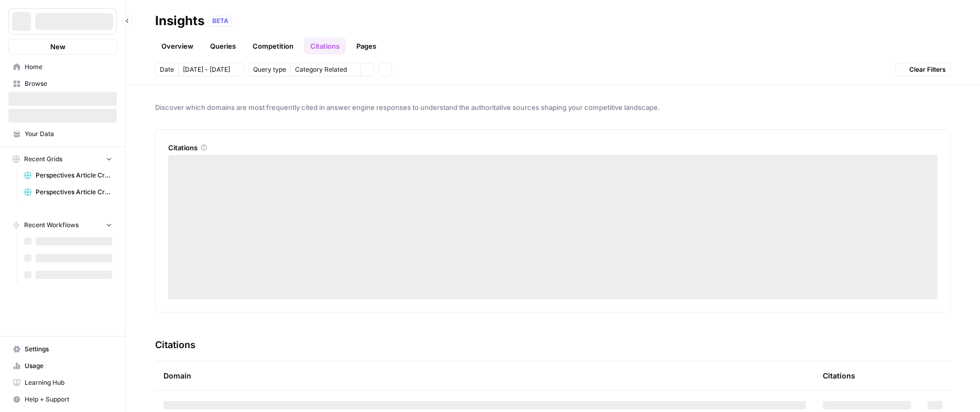 The width and height of the screenshot is (980, 412). What do you see at coordinates (177, 46) in the screenshot?
I see `a: Overview` at bounding box center [177, 46].